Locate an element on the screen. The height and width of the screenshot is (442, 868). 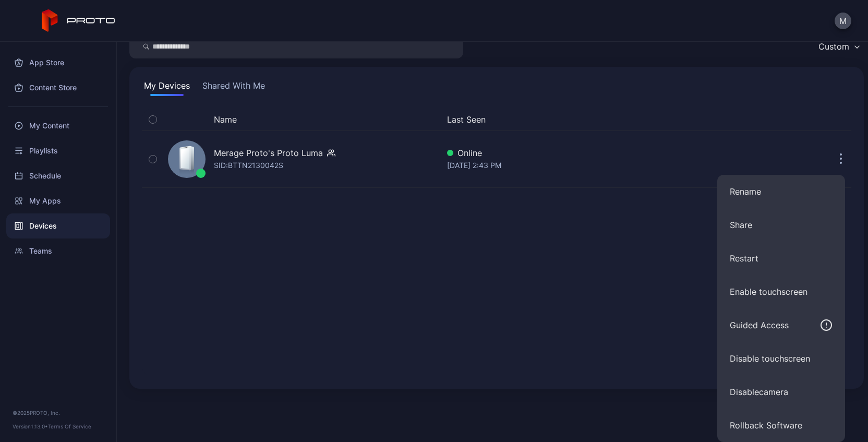
button: Name is located at coordinates (225, 119).